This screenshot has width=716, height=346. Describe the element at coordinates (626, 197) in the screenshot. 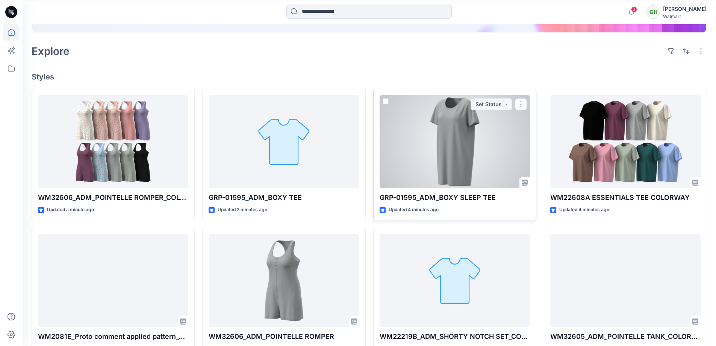

I see `p: WM22608A ESSENTIALS TEE COLORWAY` at that location.